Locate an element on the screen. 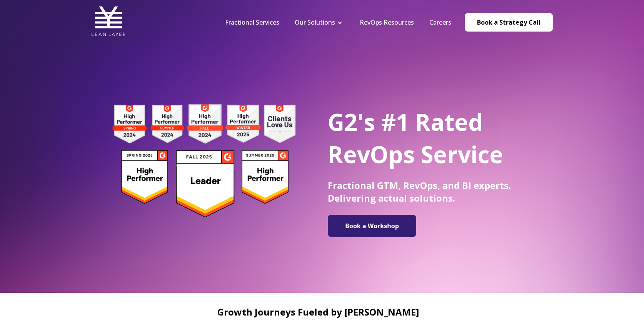 The image size is (644, 329). a: Careers is located at coordinates (440, 22).